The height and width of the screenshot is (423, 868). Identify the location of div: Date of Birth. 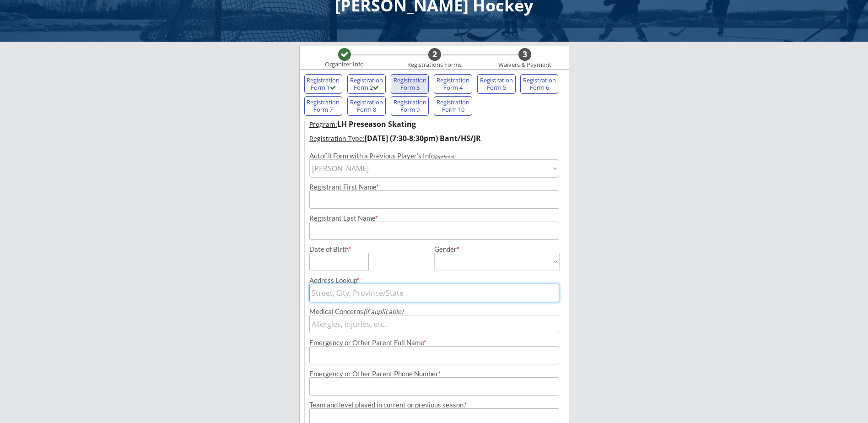
(333, 249).